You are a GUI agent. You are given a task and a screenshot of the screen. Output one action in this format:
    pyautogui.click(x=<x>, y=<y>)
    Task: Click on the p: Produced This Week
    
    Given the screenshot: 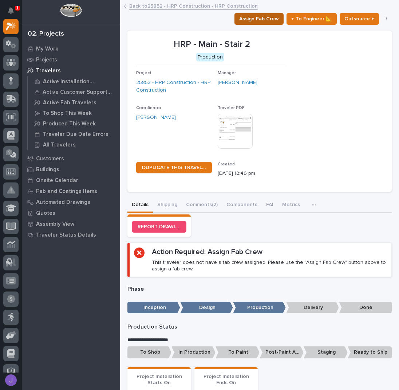 What is the action you would take?
    pyautogui.click(x=69, y=124)
    